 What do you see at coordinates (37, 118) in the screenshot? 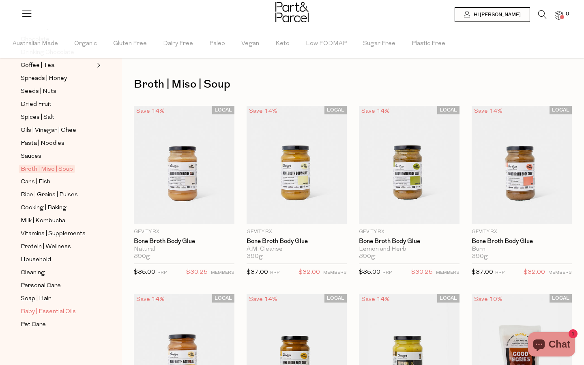
I see `span: Spices | Salt` at bounding box center [37, 118].